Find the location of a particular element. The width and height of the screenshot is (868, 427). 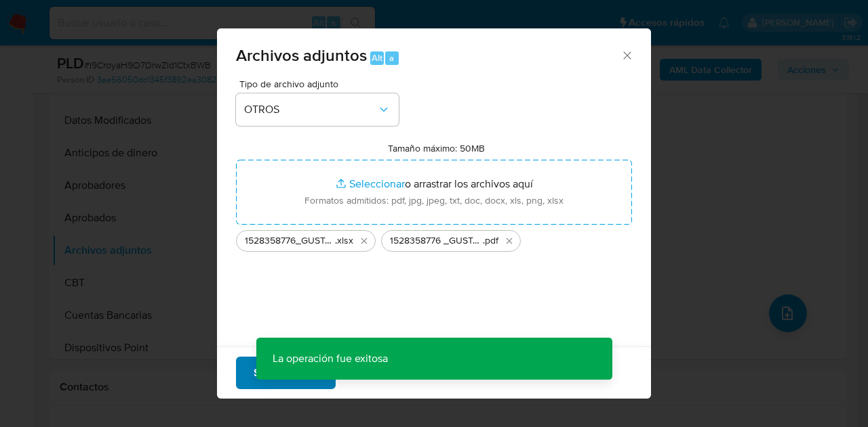

button: Cerrar is located at coordinates (626, 55).